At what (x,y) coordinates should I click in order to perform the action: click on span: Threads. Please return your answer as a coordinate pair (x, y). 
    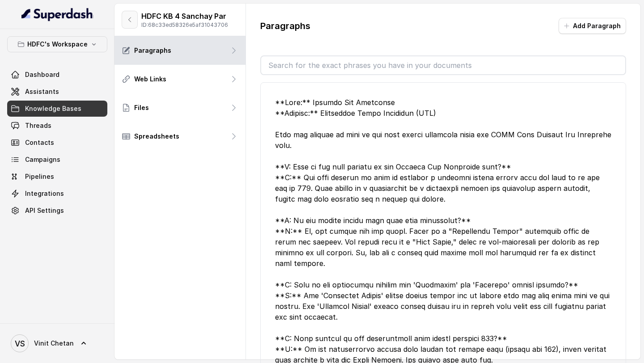
    Looking at the image, I should click on (38, 126).